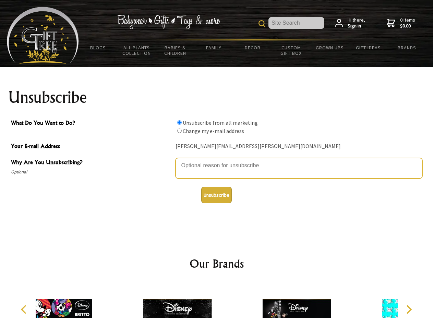 The height and width of the screenshot is (329, 433). I want to click on span: Optional, so click(92, 172).